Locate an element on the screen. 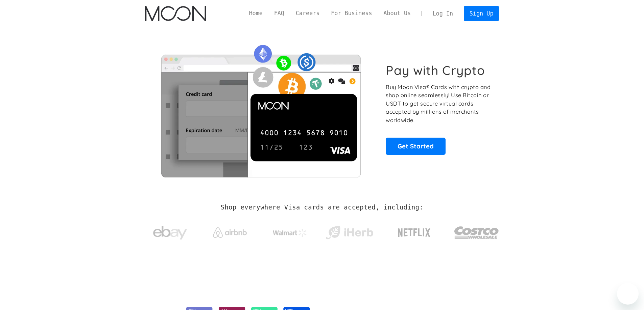 The height and width of the screenshot is (310, 644). a: About Us is located at coordinates (397, 13).